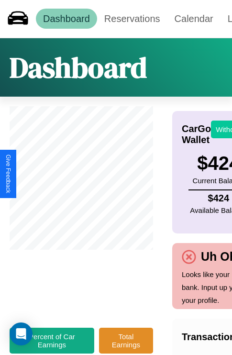 The image size is (232, 355). I want to click on div: Give Feedback, so click(8, 174).